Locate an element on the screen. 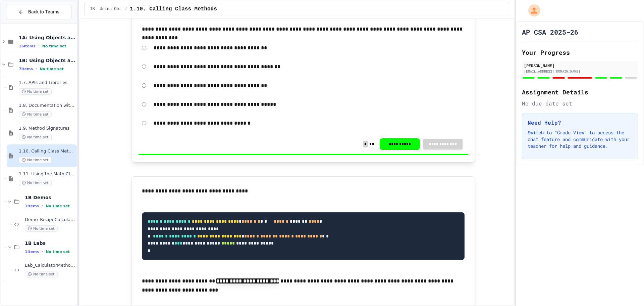  span: 7 items is located at coordinates (26, 69).